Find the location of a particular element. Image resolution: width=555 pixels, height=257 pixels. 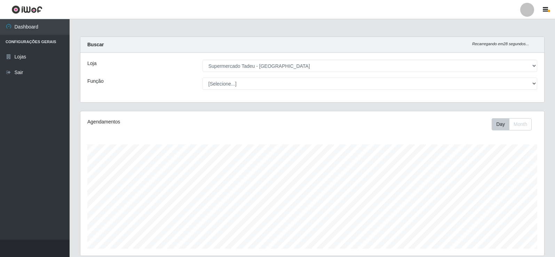

button: Month is located at coordinates (520, 124).